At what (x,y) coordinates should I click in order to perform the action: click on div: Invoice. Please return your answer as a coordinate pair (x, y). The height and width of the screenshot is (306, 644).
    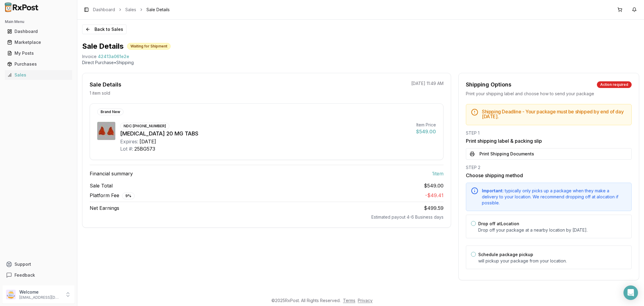
    Looking at the image, I should click on (89, 57).